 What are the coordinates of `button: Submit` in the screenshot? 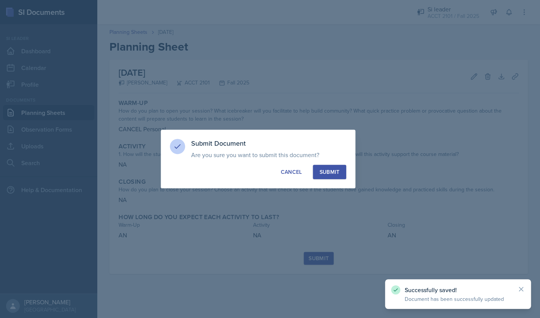 It's located at (329, 172).